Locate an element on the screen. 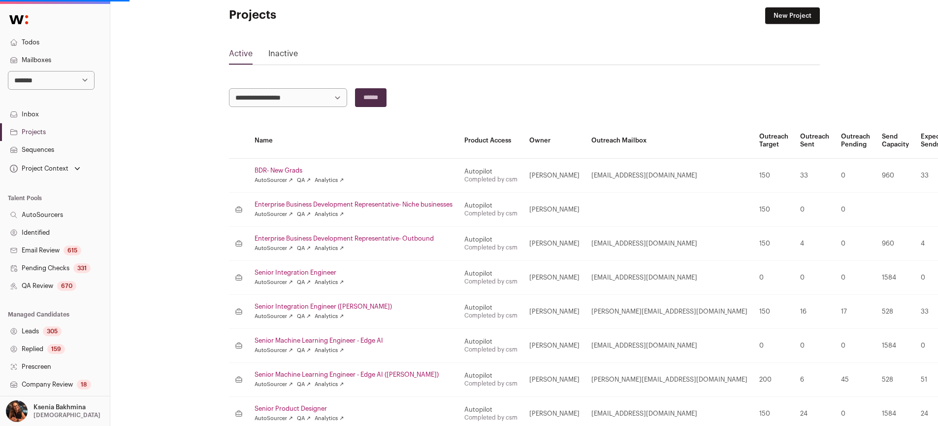  div: 670 is located at coordinates (66, 286).